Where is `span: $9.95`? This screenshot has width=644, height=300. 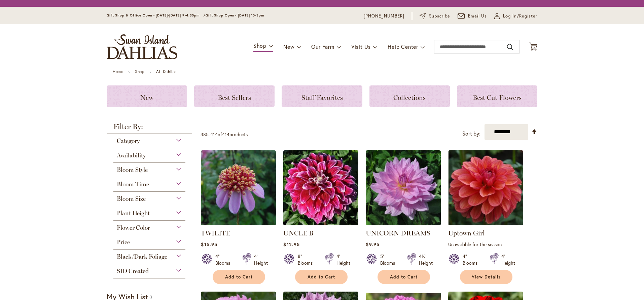 span: $9.95 is located at coordinates (373, 245).